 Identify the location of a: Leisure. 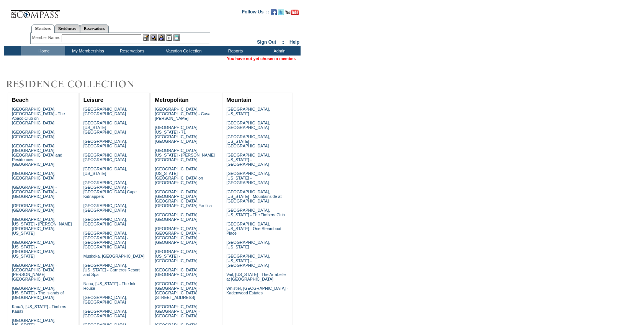
(94, 100).